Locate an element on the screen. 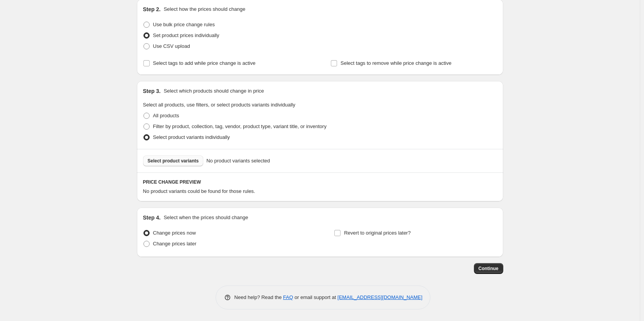 The width and height of the screenshot is (644, 321). span: Change prices now is located at coordinates (174, 232).